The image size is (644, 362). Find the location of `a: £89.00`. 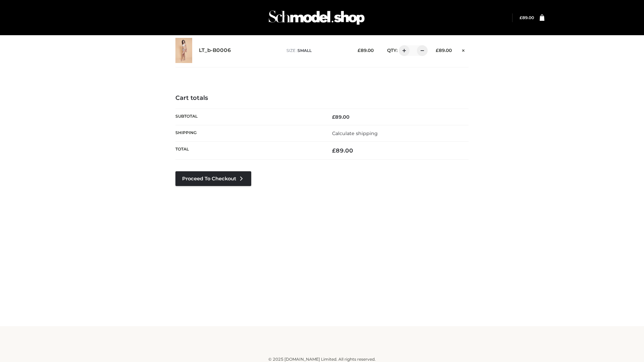

a: £89.00 is located at coordinates (527, 18).